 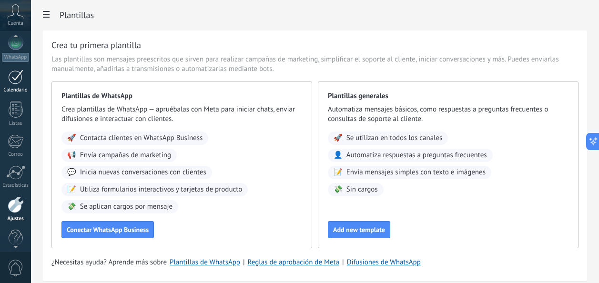 I want to click on span: Envía campañas de marketing, so click(x=125, y=155).